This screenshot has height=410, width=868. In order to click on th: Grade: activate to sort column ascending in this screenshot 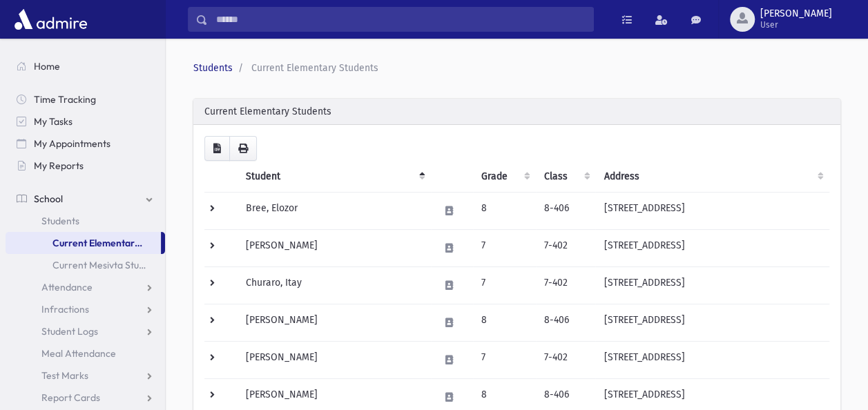, I will do `click(504, 177)`.